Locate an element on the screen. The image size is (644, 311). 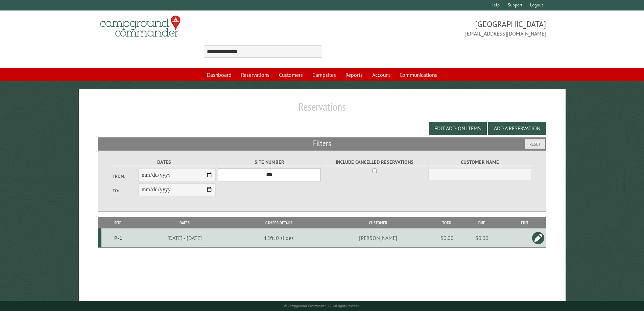
label: To: is located at coordinates (126, 191).